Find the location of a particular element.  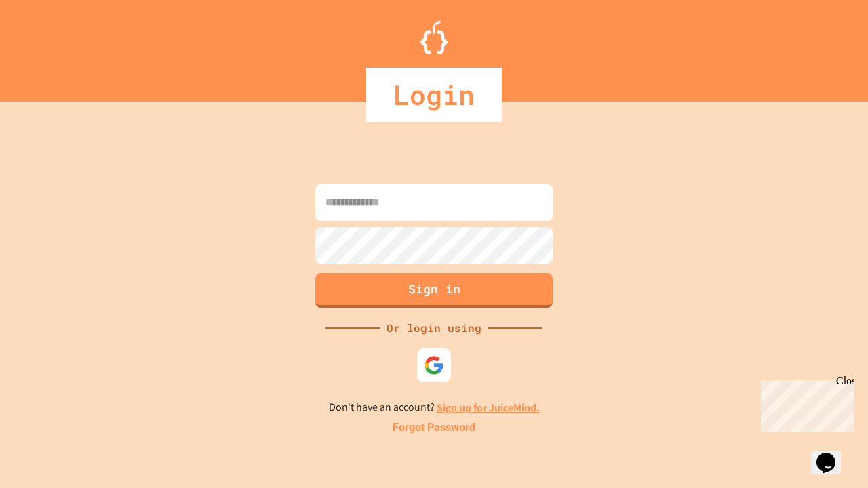

div: Chat with us now!Close is located at coordinates (50, 45).